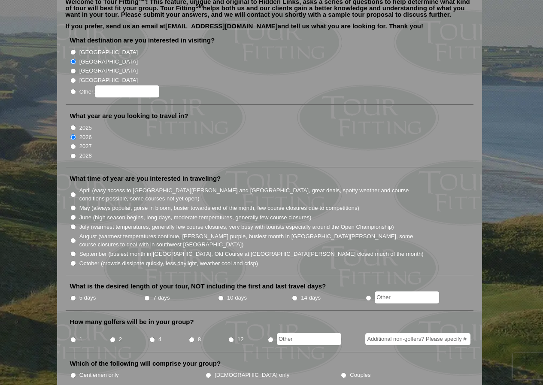 Image resolution: width=543 pixels, height=385 pixels. Describe the element at coordinates (127, 91) in the screenshot. I see `input: Other:` at that location.